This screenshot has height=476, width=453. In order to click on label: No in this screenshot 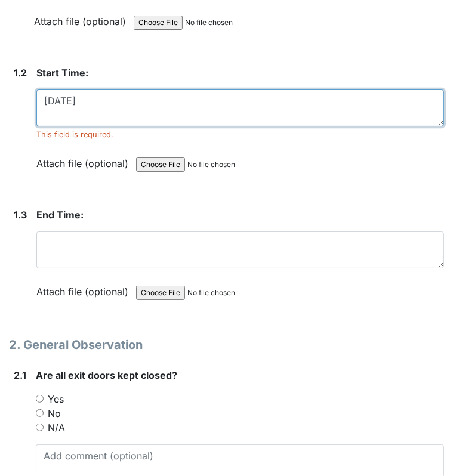, I will do `click(54, 413)`.